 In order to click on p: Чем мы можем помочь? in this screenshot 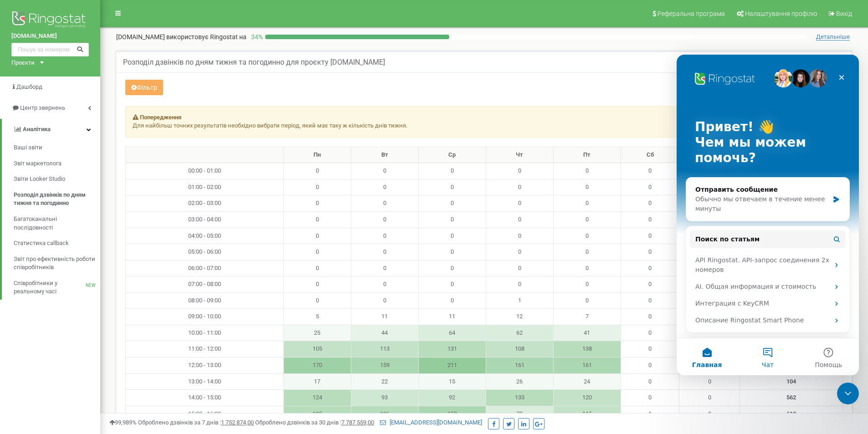, I will do `click(91, 96)`.